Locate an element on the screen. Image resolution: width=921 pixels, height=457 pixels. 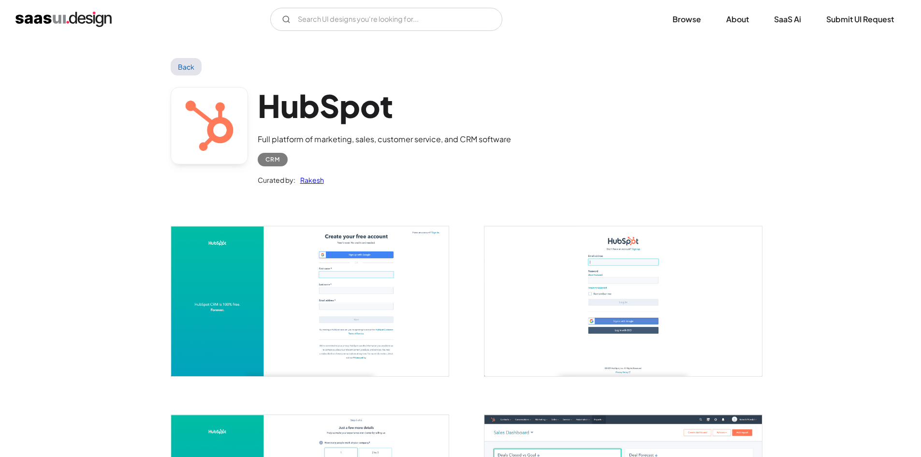
a: home is located at coordinates (63, 19).